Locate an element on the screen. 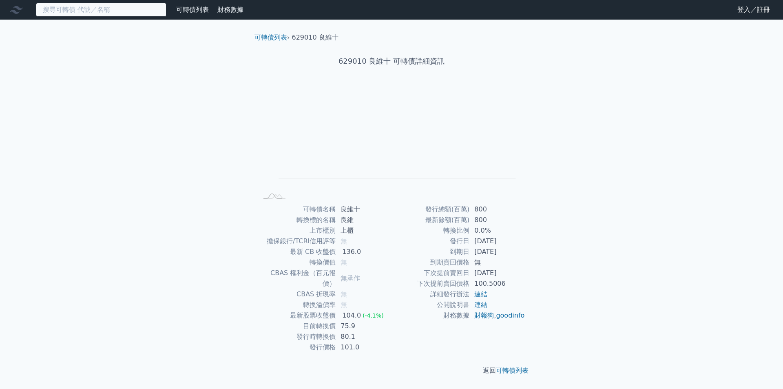 The image size is (783, 389). td: 0.0% is located at coordinates (497, 230).